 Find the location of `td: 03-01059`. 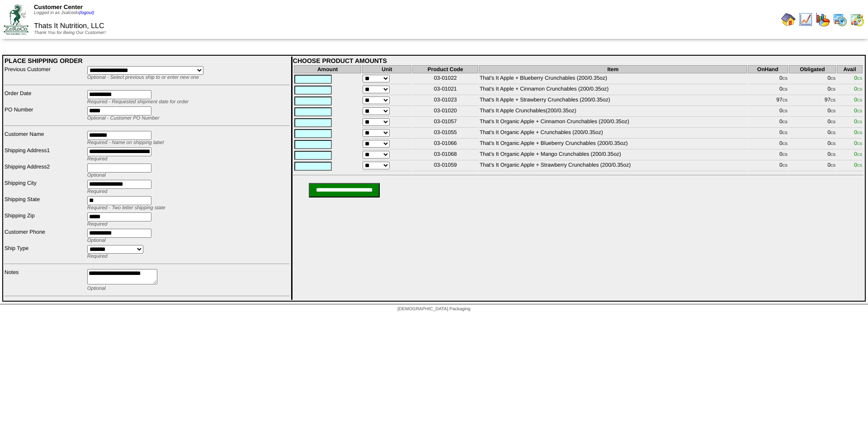

td: 03-01059 is located at coordinates (445, 166).